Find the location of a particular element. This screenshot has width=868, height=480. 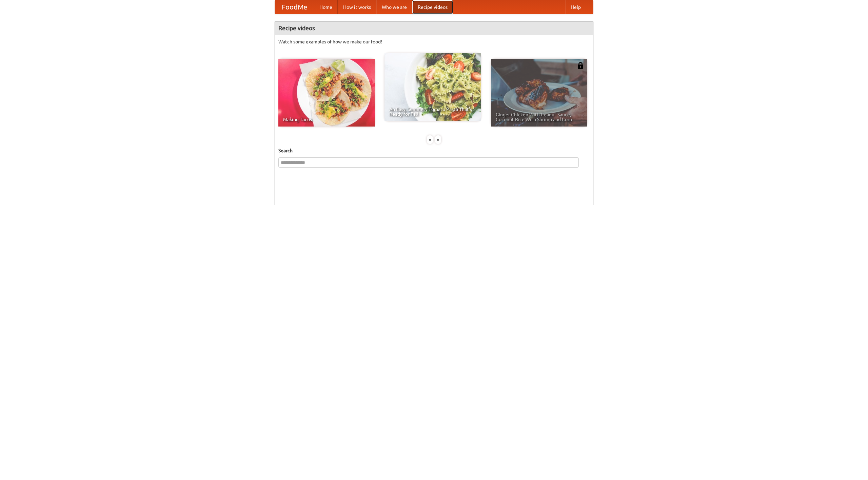

a: Recipe videos is located at coordinates (433, 7).